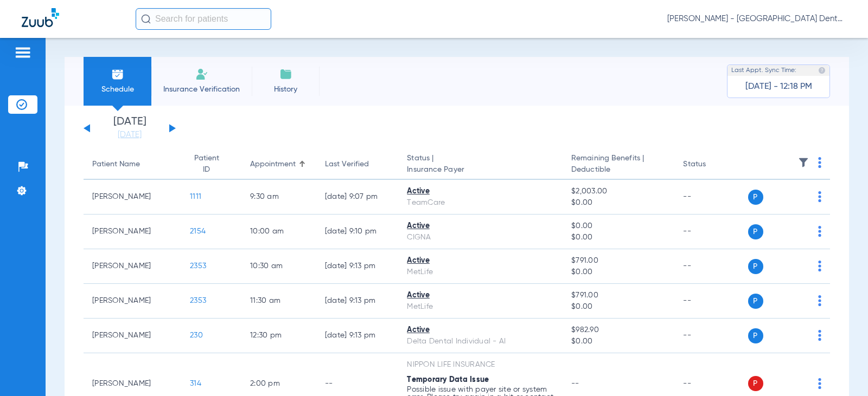  Describe the element at coordinates (480, 365) in the screenshot. I see `div: NIPPON LIFE INSURANCE` at that location.